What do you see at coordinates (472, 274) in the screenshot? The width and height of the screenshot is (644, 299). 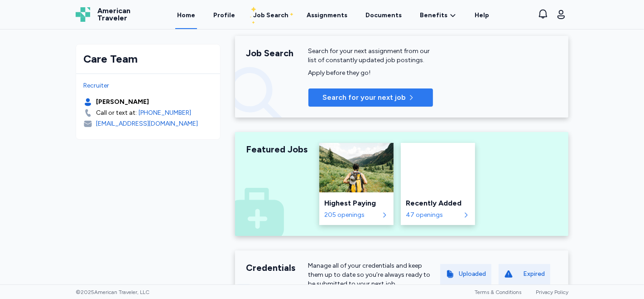 I see `div: Uploaded` at bounding box center [472, 274].